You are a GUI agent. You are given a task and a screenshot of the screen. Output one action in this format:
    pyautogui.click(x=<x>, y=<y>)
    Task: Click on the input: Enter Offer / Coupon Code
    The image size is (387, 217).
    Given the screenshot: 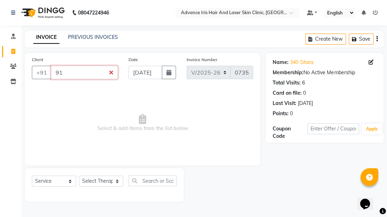 What is the action you would take?
    pyautogui.click(x=333, y=129)
    